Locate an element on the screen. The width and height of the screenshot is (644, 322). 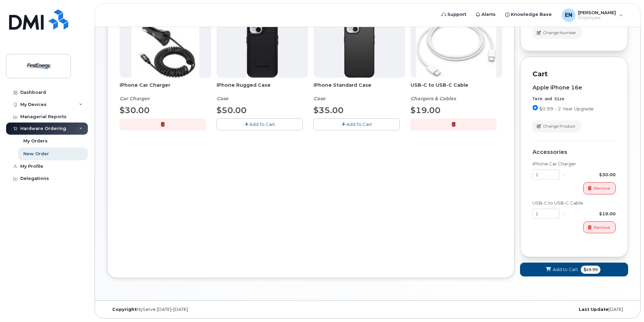
img: Symmetry.jpg is located at coordinates (359, 48).